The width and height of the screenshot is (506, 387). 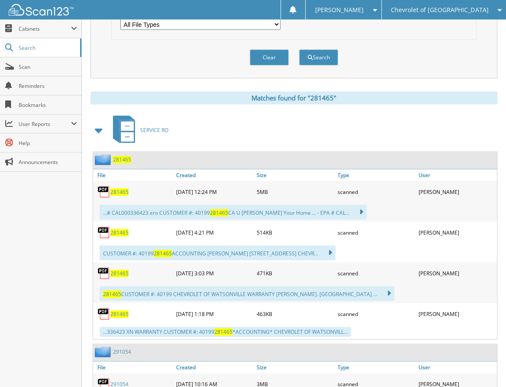 I want to click on span: User Reports, so click(x=45, y=124).